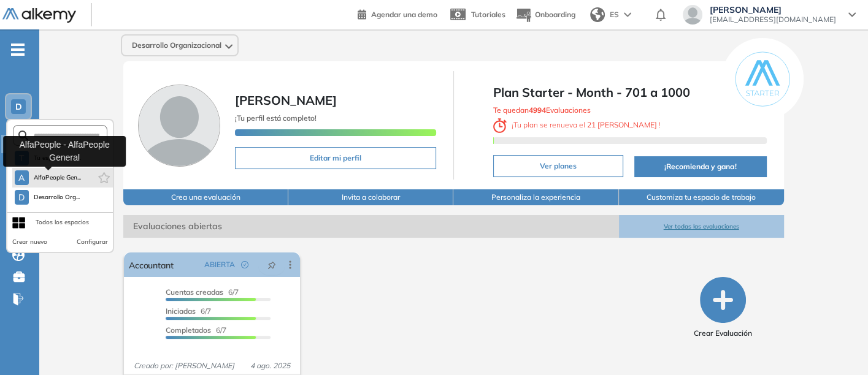 The height and width of the screenshot is (375, 868). Describe the element at coordinates (22, 178) in the screenshot. I see `span: A` at that location.